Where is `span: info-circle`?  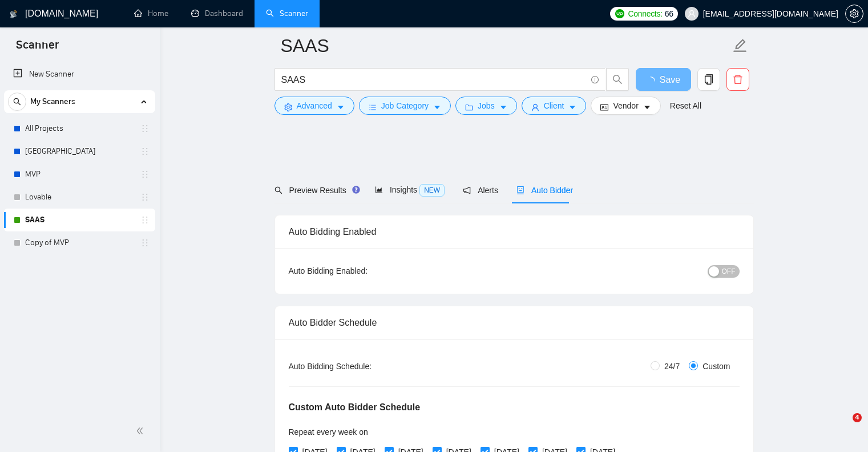 span: info-circle is located at coordinates (595, 80).